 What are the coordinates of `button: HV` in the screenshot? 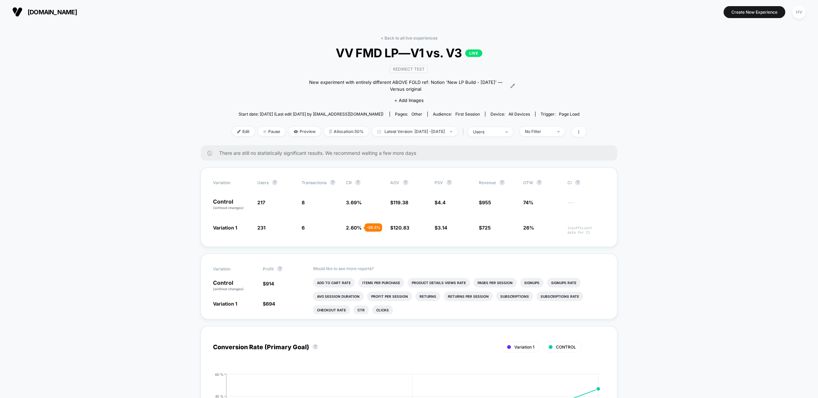 It's located at (799, 12).